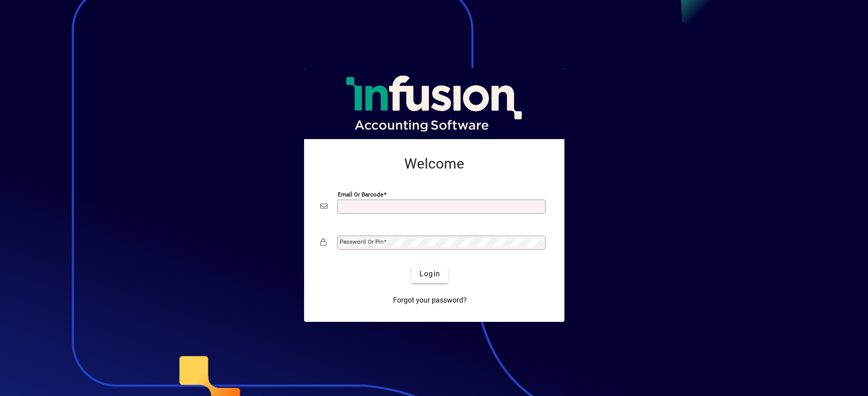 This screenshot has width=868, height=396. I want to click on button: Login, so click(430, 274).